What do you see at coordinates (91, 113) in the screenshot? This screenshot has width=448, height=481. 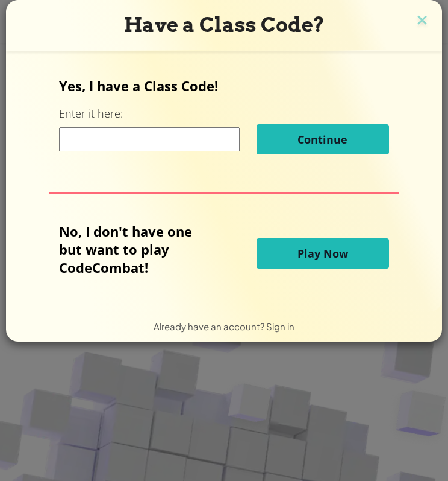 I see `label: Enter it here:` at bounding box center [91, 113].